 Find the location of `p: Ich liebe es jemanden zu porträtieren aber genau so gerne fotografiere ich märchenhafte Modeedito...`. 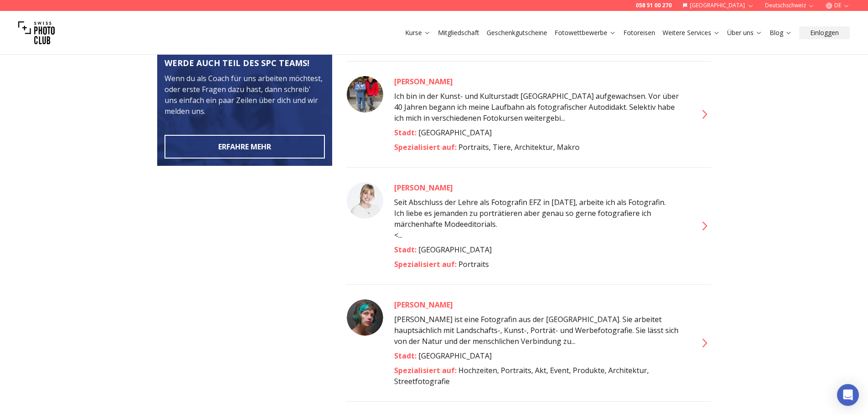

p: Ich liebe es jemanden zu porträtieren aber genau so gerne fotografiere ich märchenhafte Modeedito... is located at coordinates (540, 219).